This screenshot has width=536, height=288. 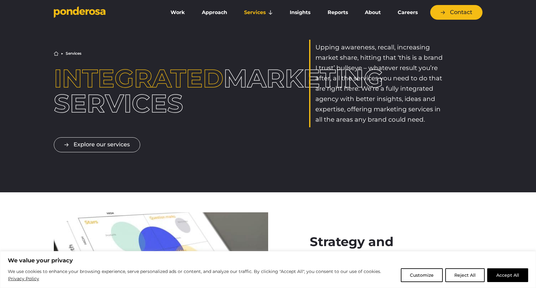 I want to click on a: Services, so click(x=258, y=13).